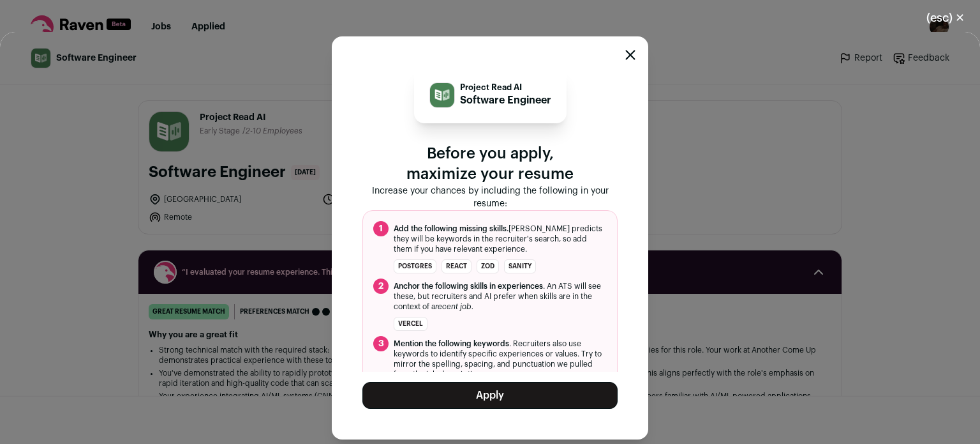  I want to click on p: Software Engineer, so click(505, 100).